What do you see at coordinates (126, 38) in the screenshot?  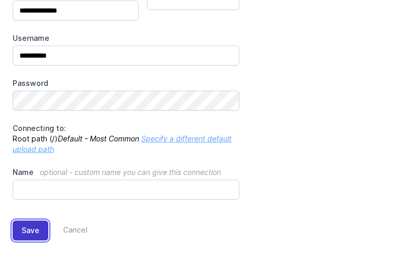 I see `label: Username` at bounding box center [126, 38].